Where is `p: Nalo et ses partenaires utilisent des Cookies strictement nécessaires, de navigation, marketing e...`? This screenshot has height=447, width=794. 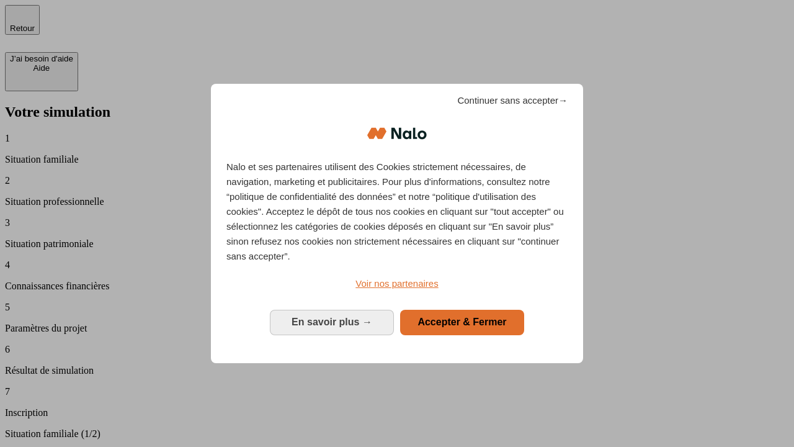
p: Nalo et ses partenaires utilisent des Cookies strictement nécessaires, de navigation, marketing e... is located at coordinates (397, 212).